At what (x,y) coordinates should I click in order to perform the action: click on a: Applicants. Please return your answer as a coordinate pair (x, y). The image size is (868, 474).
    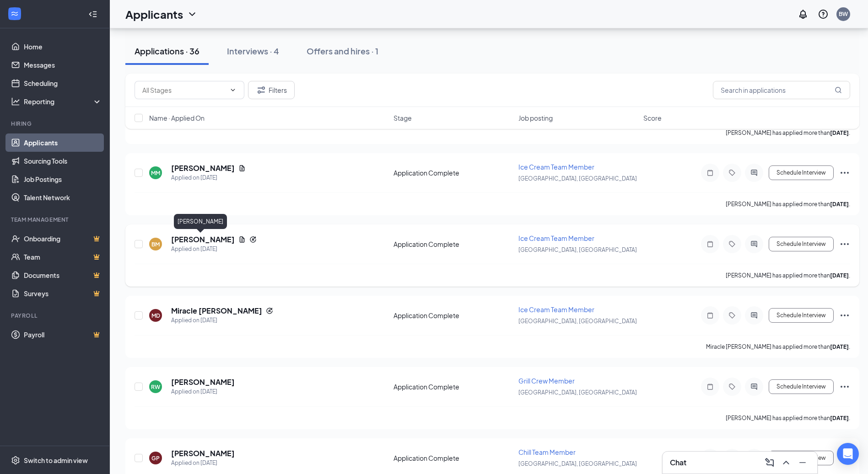
    Looking at the image, I should click on (63, 142).